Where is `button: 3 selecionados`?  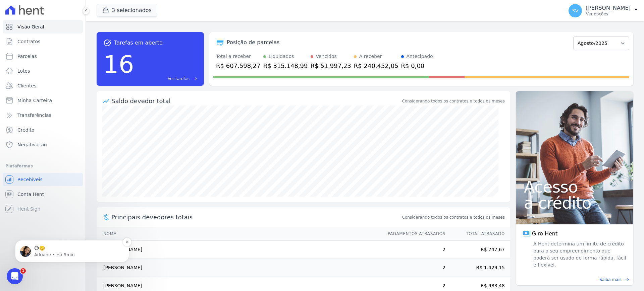
button: 3 selecionados is located at coordinates (127, 10).